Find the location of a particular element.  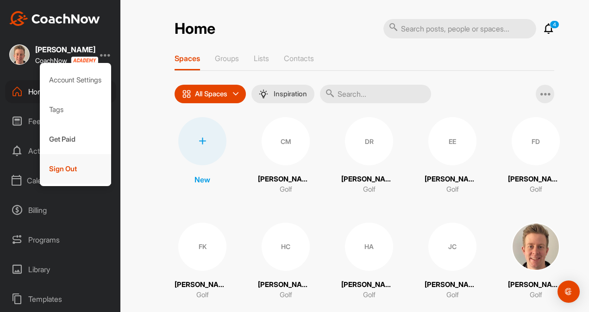

div: DR is located at coordinates (369, 141).